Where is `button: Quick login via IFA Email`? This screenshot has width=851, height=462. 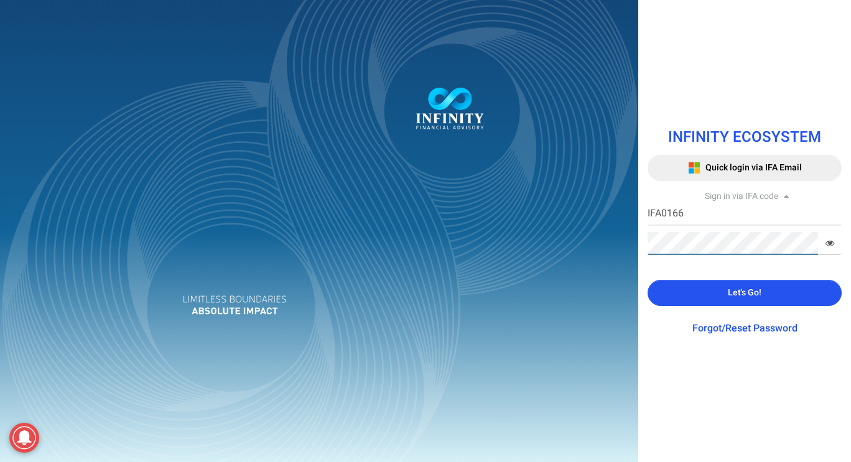 button: Quick login via IFA Email is located at coordinates (744, 168).